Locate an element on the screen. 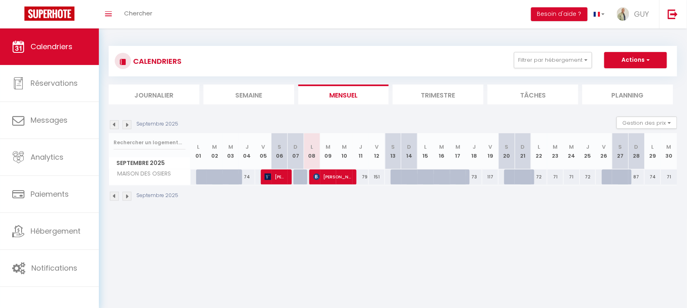  th: 14 is located at coordinates (409, 151).